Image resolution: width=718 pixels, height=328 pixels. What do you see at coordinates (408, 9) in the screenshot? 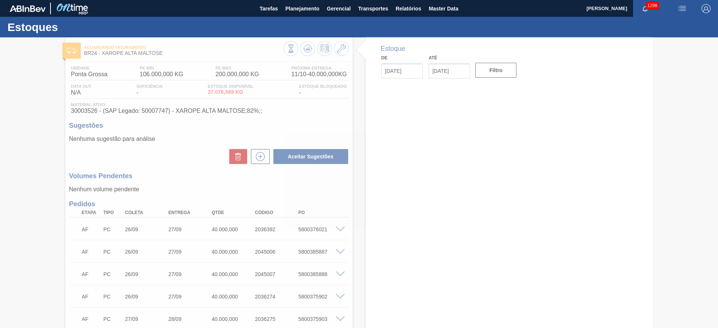
I see `span: Relatórios` at bounding box center [408, 9].